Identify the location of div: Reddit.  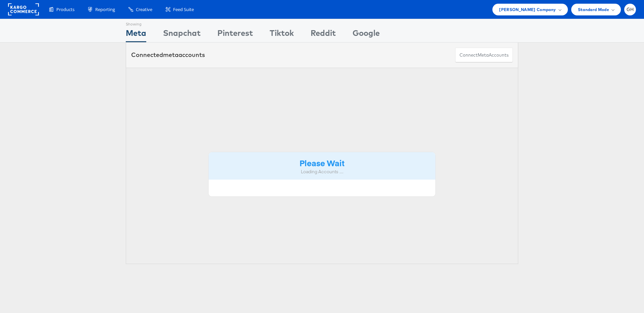
(323, 34).